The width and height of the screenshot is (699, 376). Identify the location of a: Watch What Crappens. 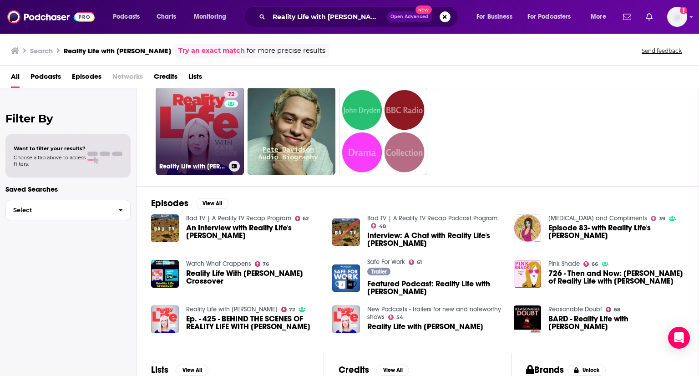
(219, 264).